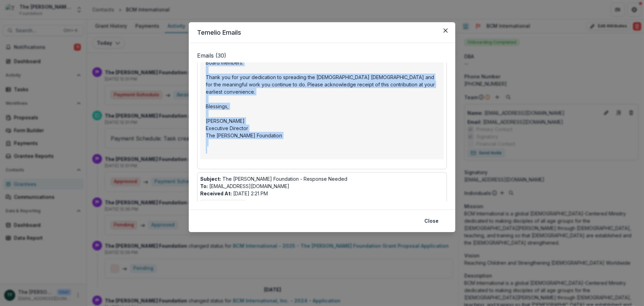  I want to click on header: Temelio Emails, so click(322, 33).